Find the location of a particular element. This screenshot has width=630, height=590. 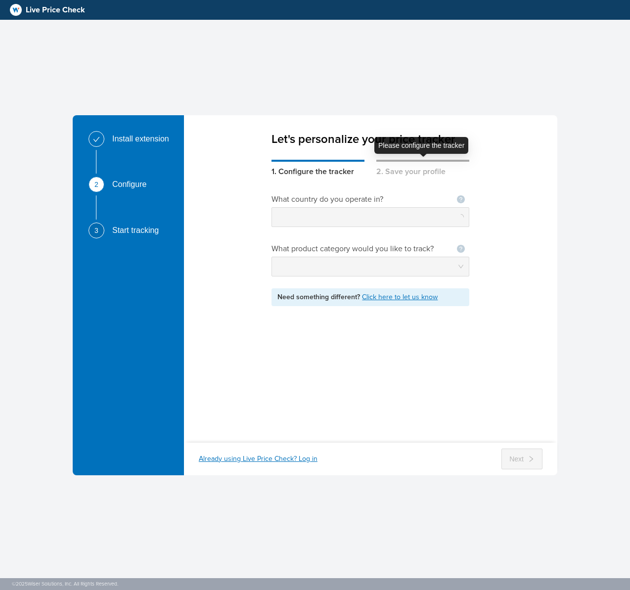

div: What country do you operate in? is located at coordinates (334, 199).